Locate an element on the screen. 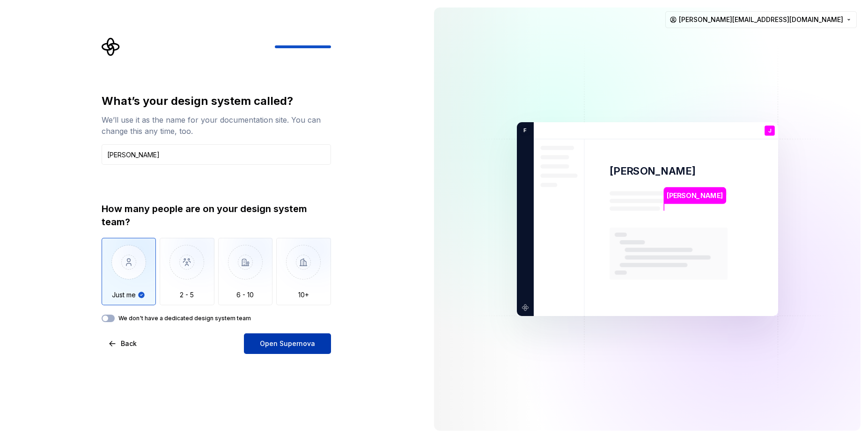  div: We’ll use it as the name for your documentation site. You can change this any time, too. is located at coordinates (217, 126).